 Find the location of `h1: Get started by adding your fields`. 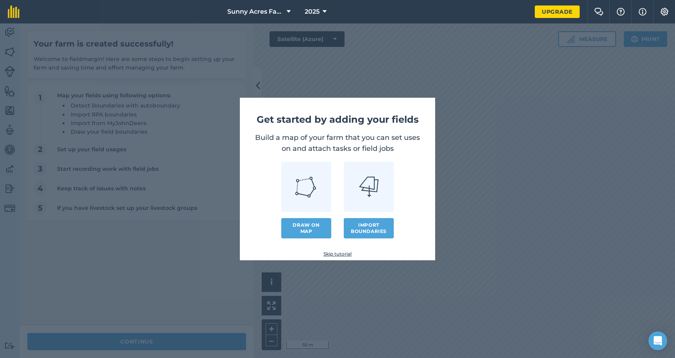

h1: Get started by adding your fields is located at coordinates (338, 120).